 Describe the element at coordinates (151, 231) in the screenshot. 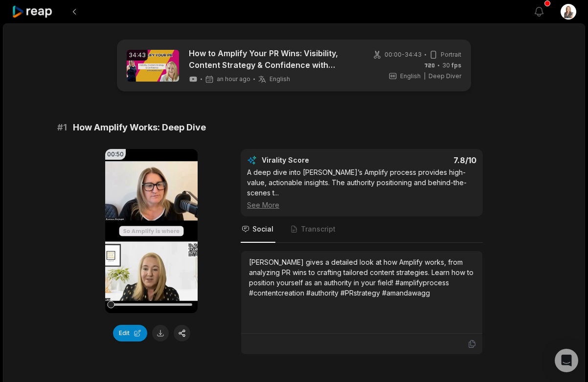

I see `video: Your browser does not support mp4 format.` at that location.